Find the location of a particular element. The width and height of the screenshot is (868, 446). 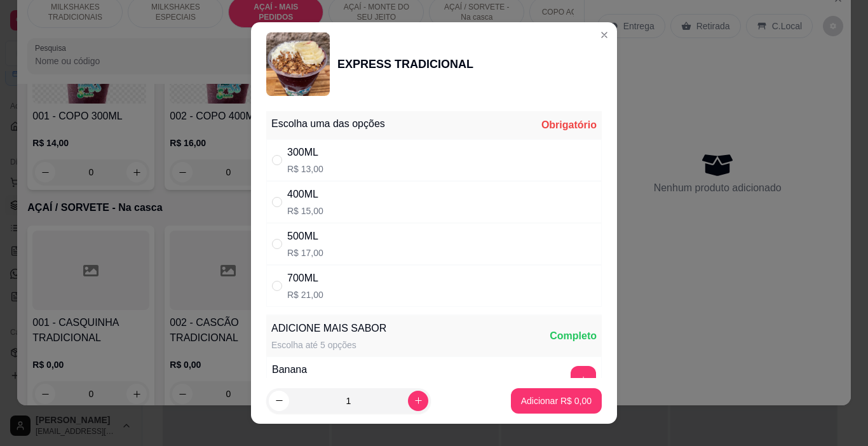

button: Adicionar R$ 0,00 is located at coordinates (557, 401).